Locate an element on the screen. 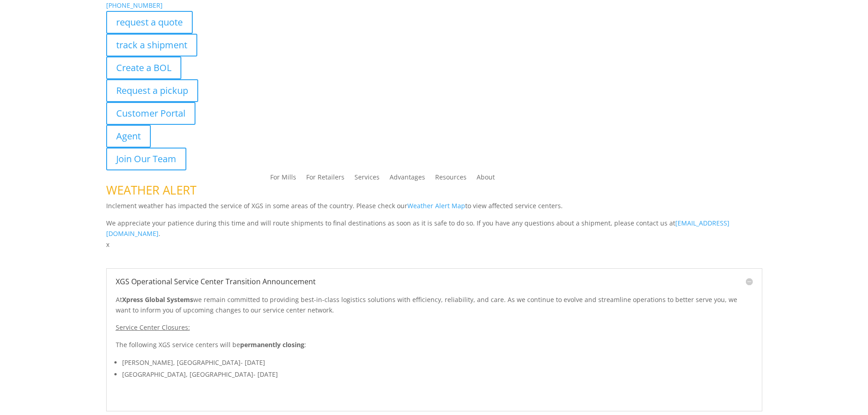  a: About is located at coordinates (486, 179).